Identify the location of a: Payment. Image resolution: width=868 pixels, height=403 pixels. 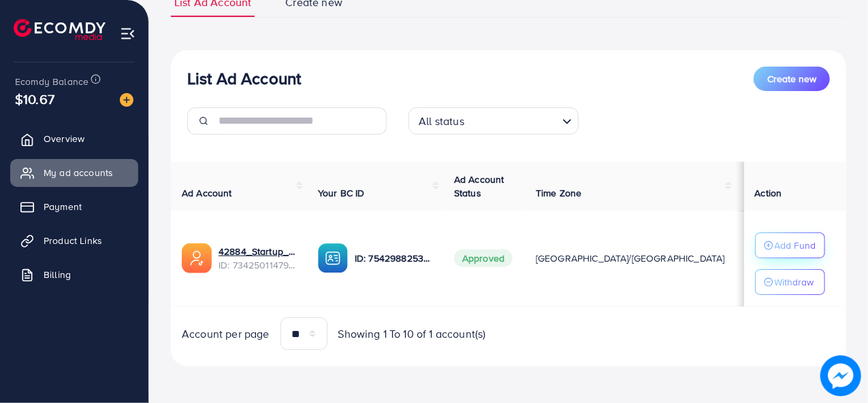
(74, 206).